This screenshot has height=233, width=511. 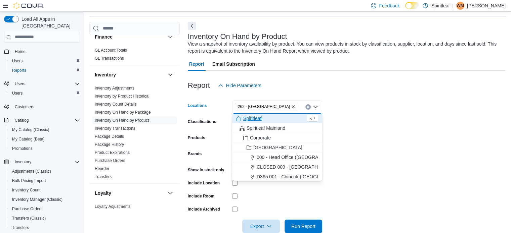 I want to click on span: Report, so click(x=196, y=64).